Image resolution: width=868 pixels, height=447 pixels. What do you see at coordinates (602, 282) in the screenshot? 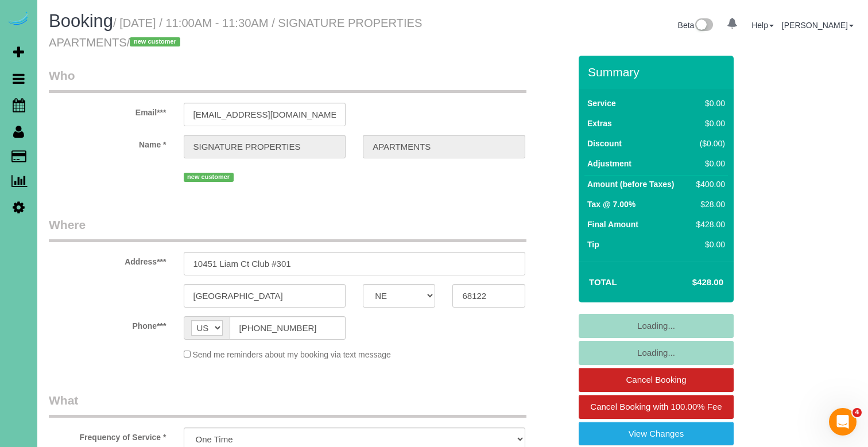
I see `strong: Total` at bounding box center [602, 282].